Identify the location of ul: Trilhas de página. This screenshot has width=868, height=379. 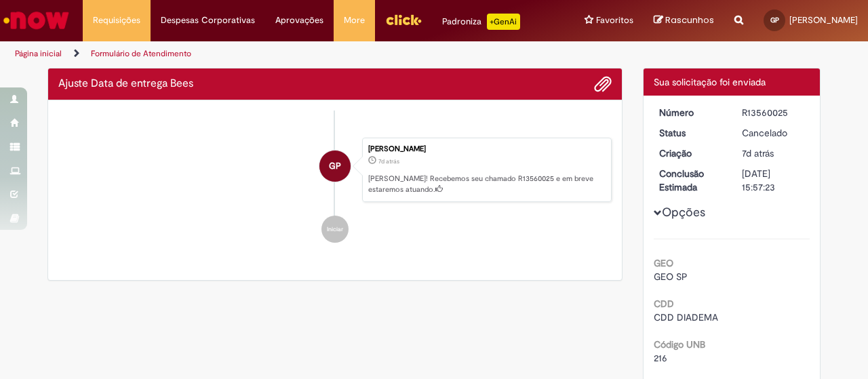
(289, 53).